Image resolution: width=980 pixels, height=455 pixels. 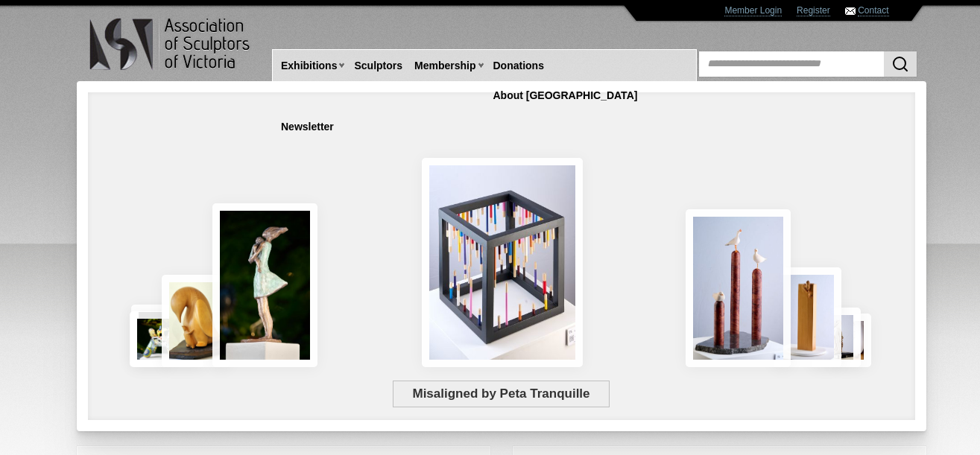 What do you see at coordinates (872, 10) in the screenshot?
I see `a: Contact` at bounding box center [872, 10].